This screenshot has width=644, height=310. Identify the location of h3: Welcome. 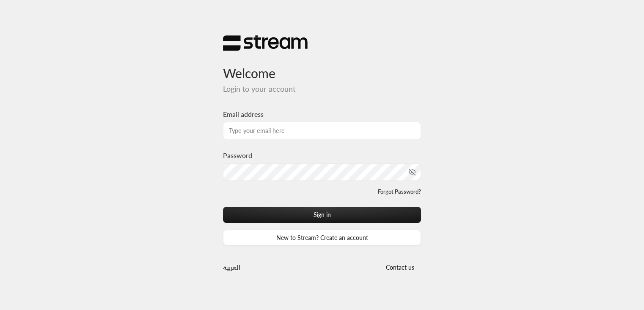
(322, 66).